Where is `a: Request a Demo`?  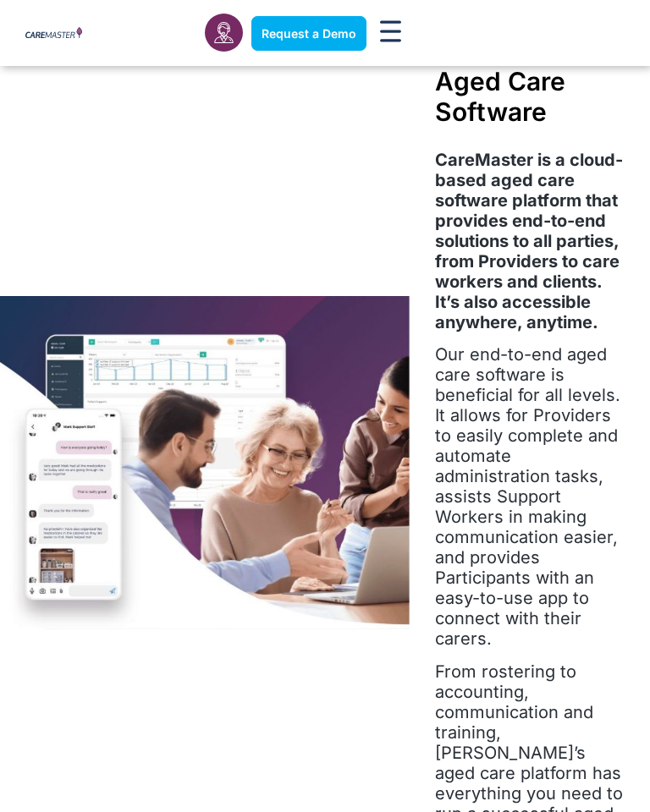 a: Request a Demo is located at coordinates (309, 33).